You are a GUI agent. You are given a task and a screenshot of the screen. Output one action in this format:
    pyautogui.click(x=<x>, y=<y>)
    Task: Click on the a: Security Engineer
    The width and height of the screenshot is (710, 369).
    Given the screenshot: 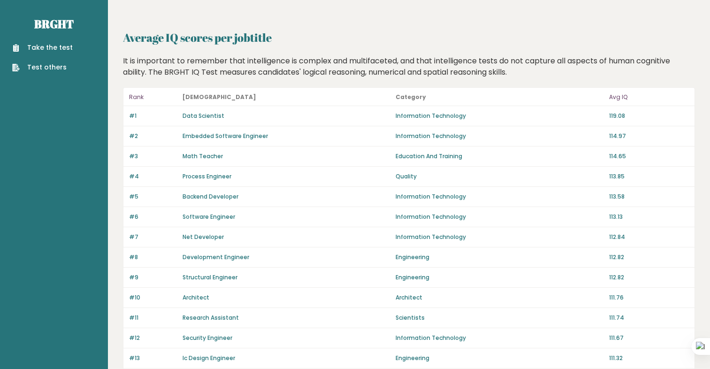 What is the action you would take?
    pyautogui.click(x=208, y=338)
    